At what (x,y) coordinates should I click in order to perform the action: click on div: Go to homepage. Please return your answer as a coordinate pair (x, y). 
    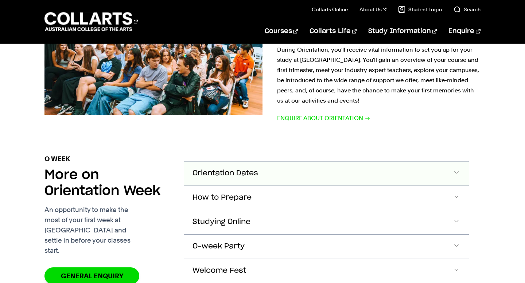
    Looking at the image, I should click on (91, 21).